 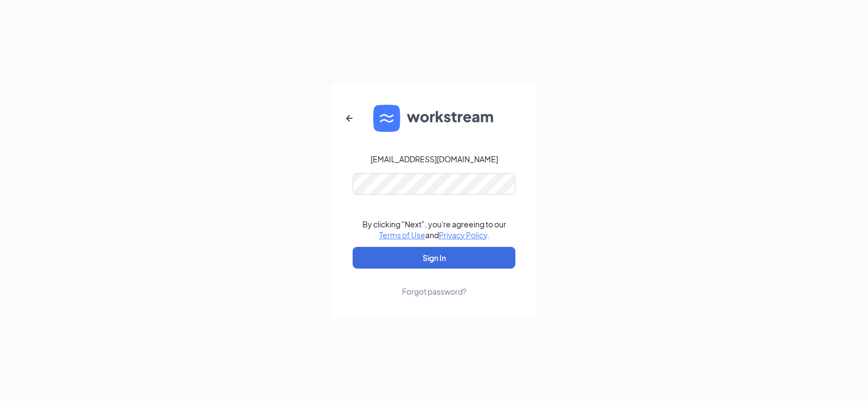 What do you see at coordinates (434, 291) in the screenshot?
I see `div: Forgot password?` at bounding box center [434, 291].